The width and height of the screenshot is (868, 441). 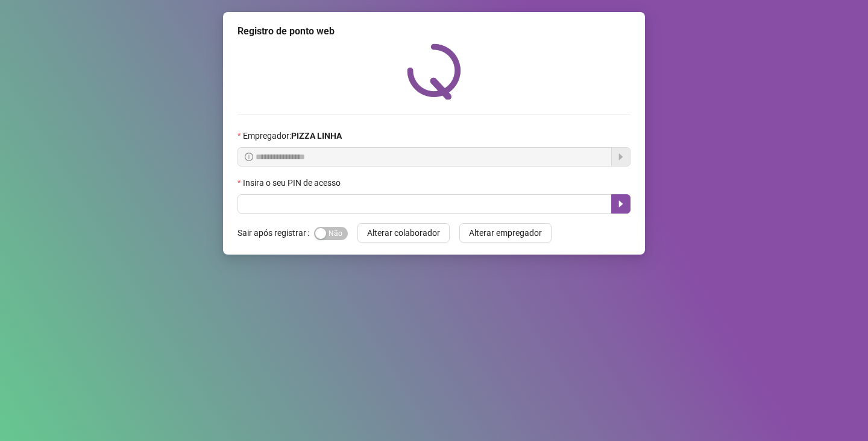 What do you see at coordinates (403, 233) in the screenshot?
I see `button: Alterar colaborador` at bounding box center [403, 233].